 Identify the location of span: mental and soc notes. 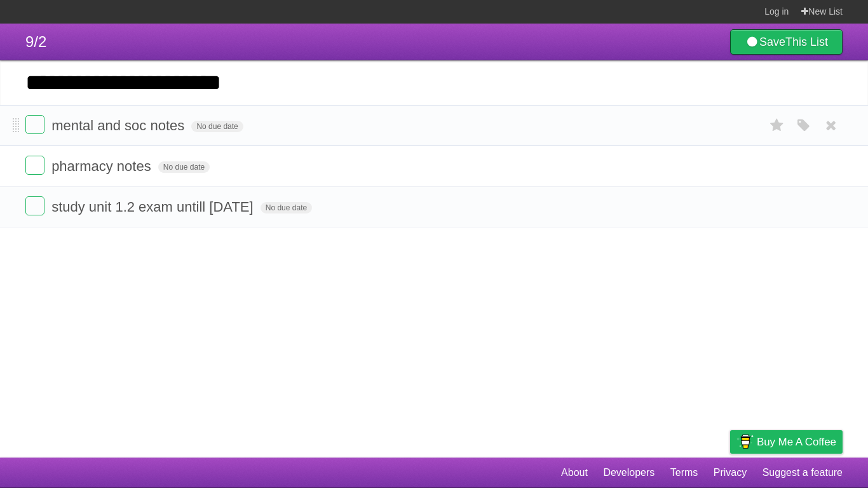
(119, 125).